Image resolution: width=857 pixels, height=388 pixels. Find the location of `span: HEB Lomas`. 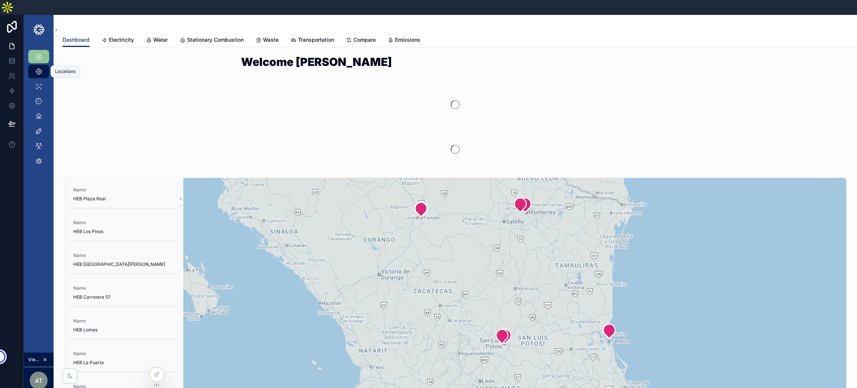

span: HEB Lomas is located at coordinates (124, 330).